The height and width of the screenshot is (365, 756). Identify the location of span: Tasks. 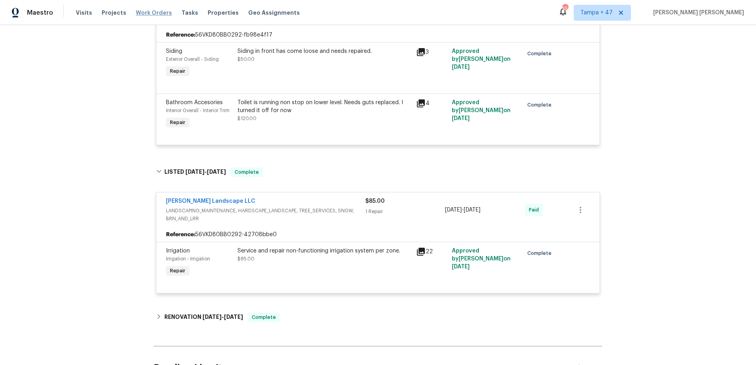
(190, 13).